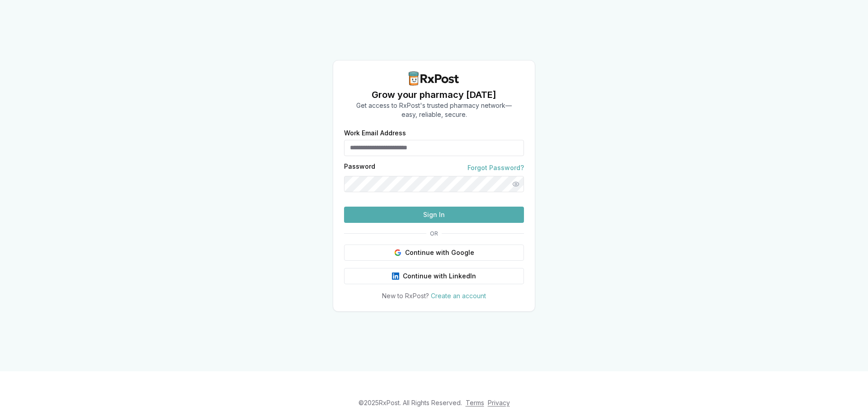 The image size is (868, 411). Describe the element at coordinates (359, 168) in the screenshot. I see `label: Password` at that location.